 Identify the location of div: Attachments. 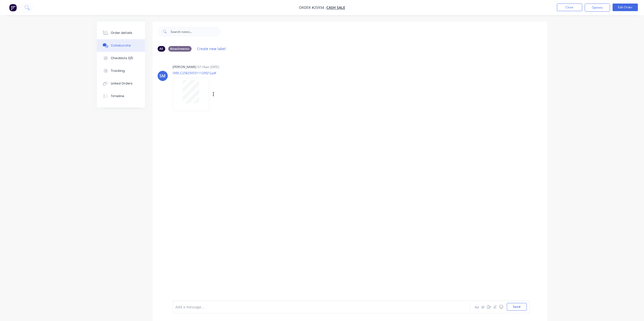
(180, 49).